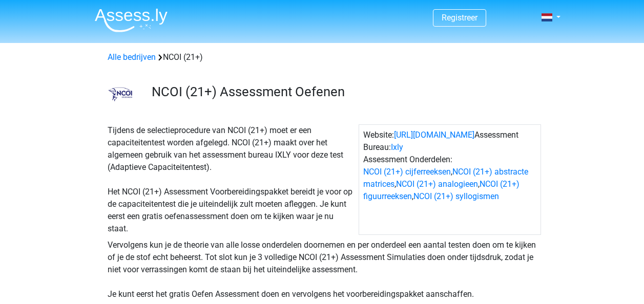 Image resolution: width=644 pixels, height=304 pixels. I want to click on div: Tijdens de selectieprocedure van NCOI (21+) moet er een capaciteitentest worden afgelegd. NCOI (2..., so click(231, 180).